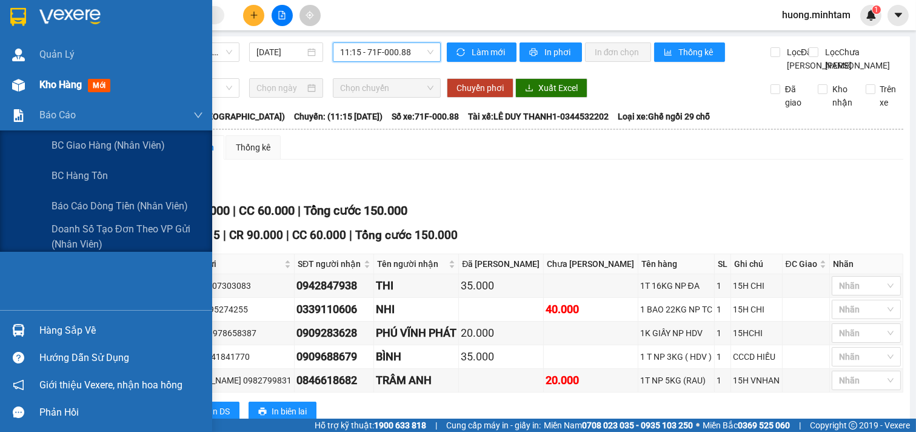  What do you see at coordinates (108, 145) in the screenshot?
I see `span: BC giao hàng (nhân viên)` at bounding box center [108, 145].